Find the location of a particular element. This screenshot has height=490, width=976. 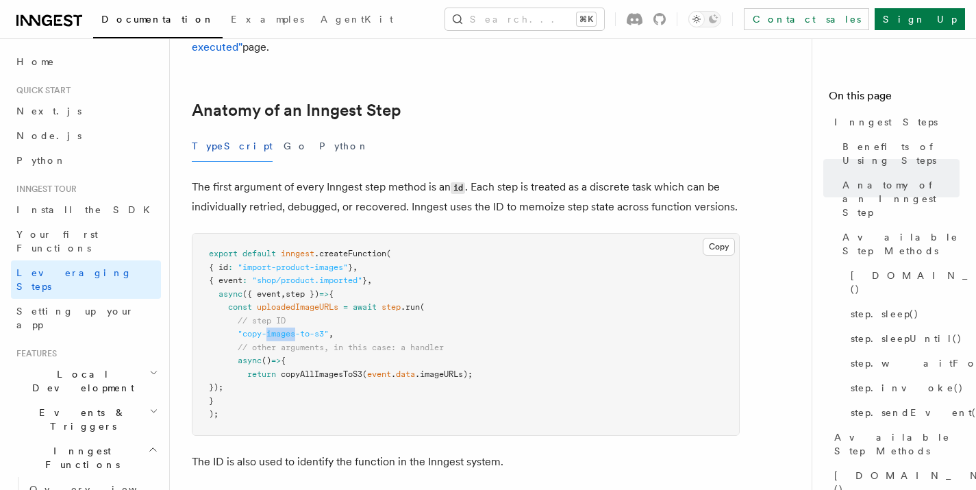

span: async is located at coordinates (230, 294).